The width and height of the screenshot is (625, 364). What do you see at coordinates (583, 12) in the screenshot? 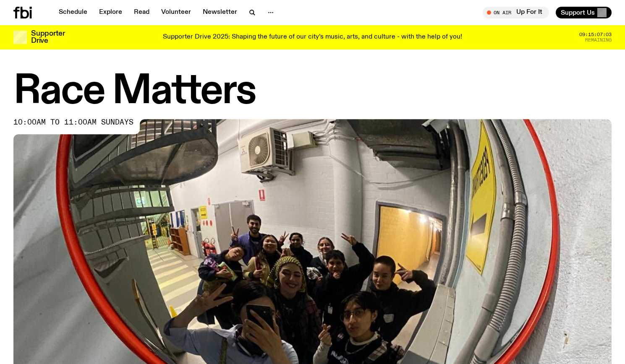
I see `button: Support Us` at bounding box center [583, 12].